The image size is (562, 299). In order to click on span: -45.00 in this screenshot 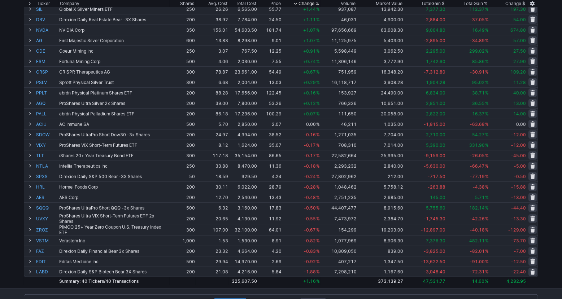, I will do `click(519, 156)`.